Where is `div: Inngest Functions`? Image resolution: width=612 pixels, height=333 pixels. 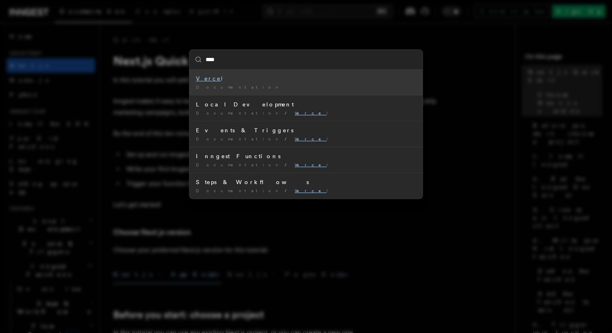 div: Inngest Functions is located at coordinates (306, 156).